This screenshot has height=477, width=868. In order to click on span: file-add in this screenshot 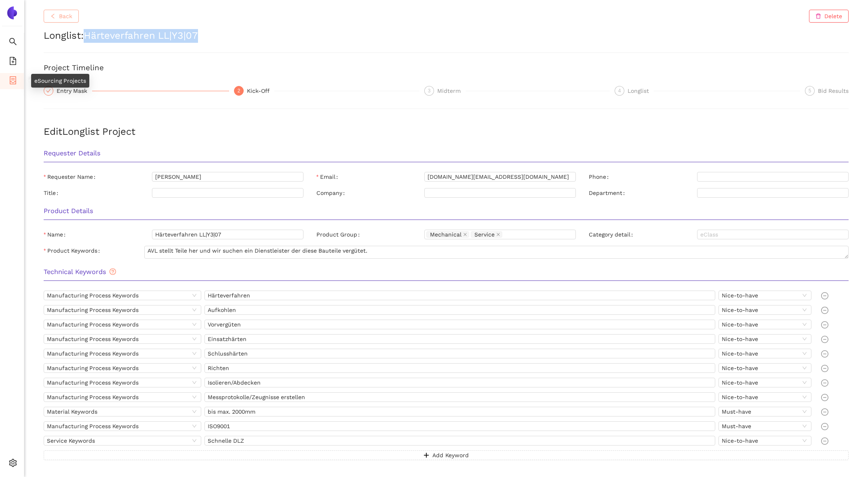, I will do `click(13, 62)`.